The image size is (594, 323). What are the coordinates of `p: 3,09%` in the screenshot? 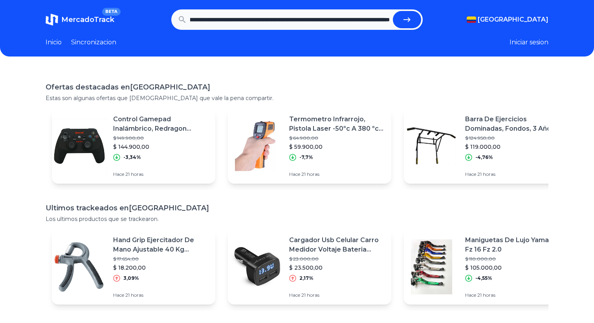 It's located at (131, 279).